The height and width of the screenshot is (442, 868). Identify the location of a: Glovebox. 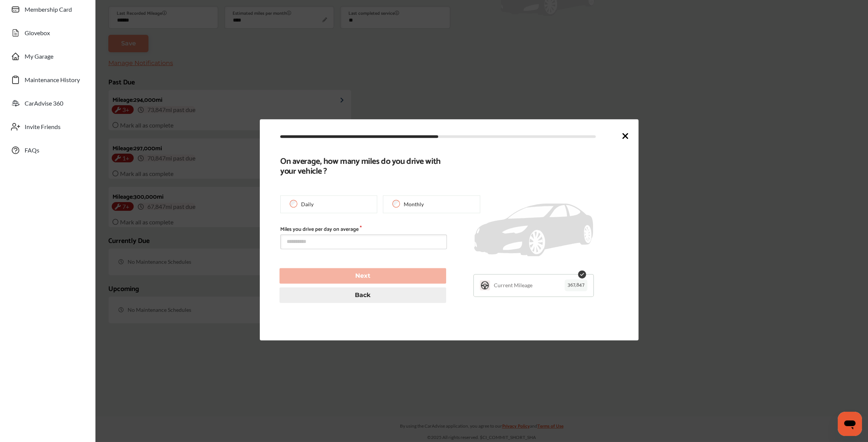
(47, 33).